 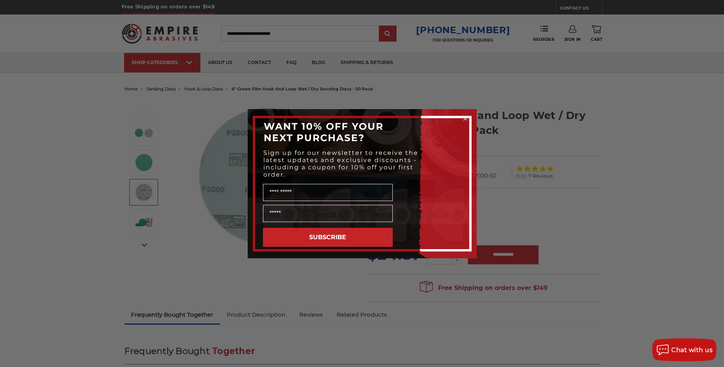 What do you see at coordinates (465, 119) in the screenshot?
I see `button: Close dialog` at bounding box center [465, 119].